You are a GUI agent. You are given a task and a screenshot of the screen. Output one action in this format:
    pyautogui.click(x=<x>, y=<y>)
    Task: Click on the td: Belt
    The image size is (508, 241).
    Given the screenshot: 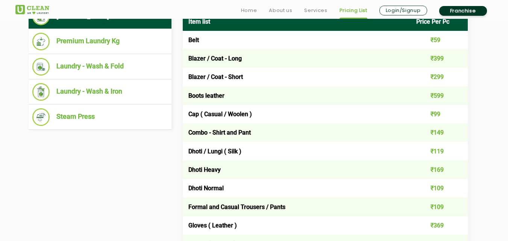 What is the action you would take?
    pyautogui.click(x=296, y=40)
    